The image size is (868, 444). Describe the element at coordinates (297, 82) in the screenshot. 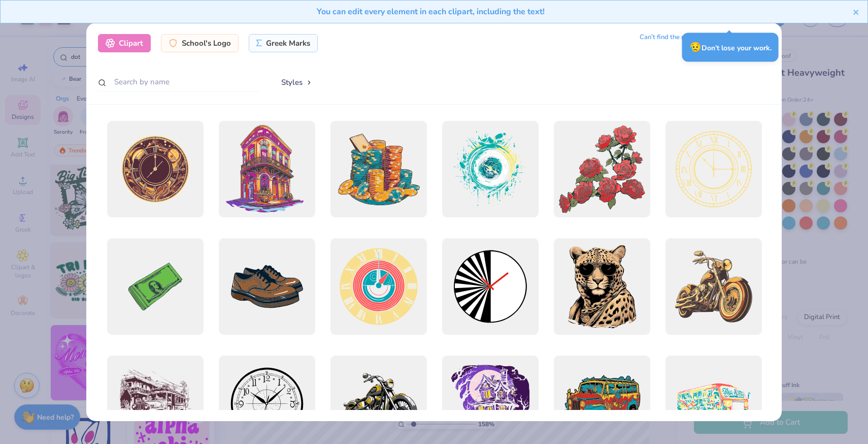

I see `button: Styles` at that location.